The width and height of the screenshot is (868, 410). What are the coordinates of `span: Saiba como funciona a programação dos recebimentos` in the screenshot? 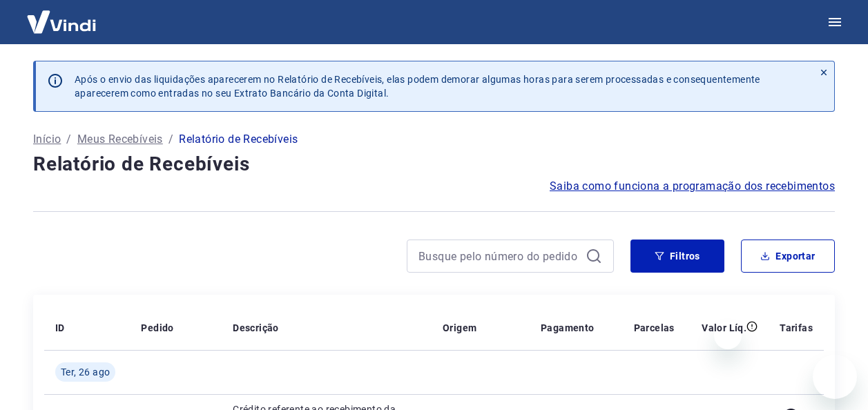 It's located at (692, 186).